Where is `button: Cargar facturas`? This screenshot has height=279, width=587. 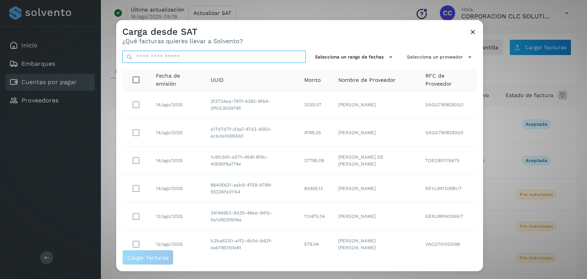
button: Cargar facturas is located at coordinates (148, 258).